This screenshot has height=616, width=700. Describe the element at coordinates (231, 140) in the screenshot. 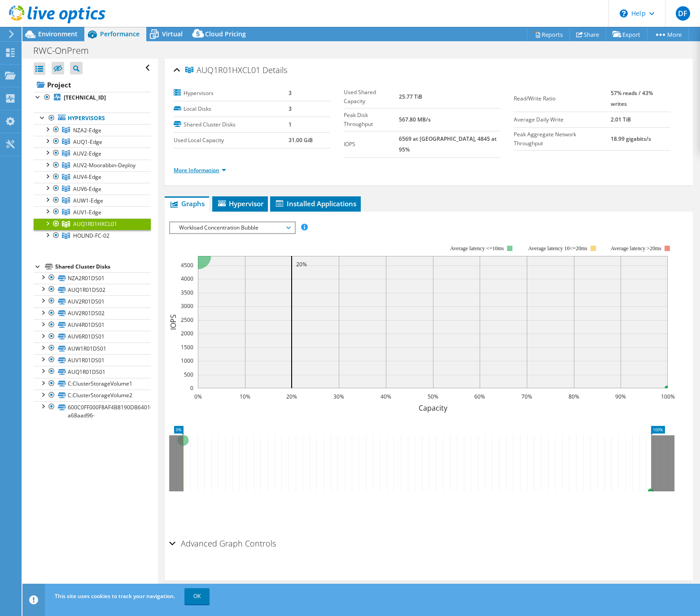

I see `label: Used Local Capacity` at that location.